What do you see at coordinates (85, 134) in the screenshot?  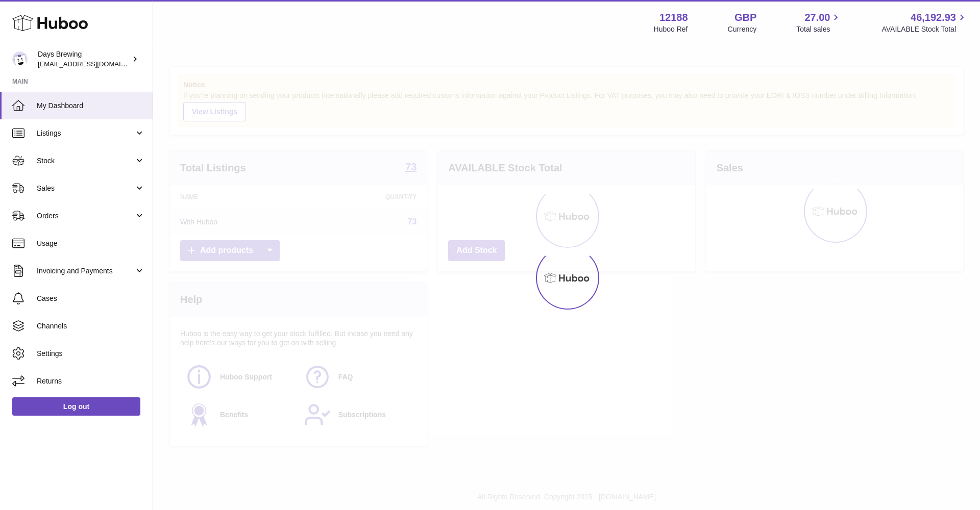 I see `span: Listings` at bounding box center [85, 134].